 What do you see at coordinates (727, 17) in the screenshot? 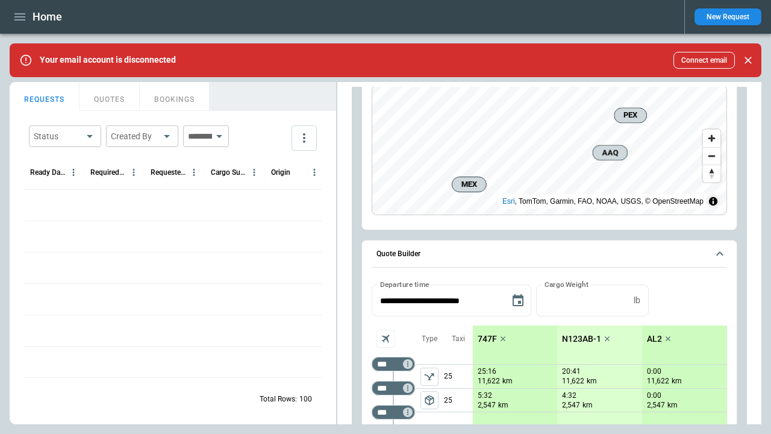
I see `button: New Request` at bounding box center [727, 17].